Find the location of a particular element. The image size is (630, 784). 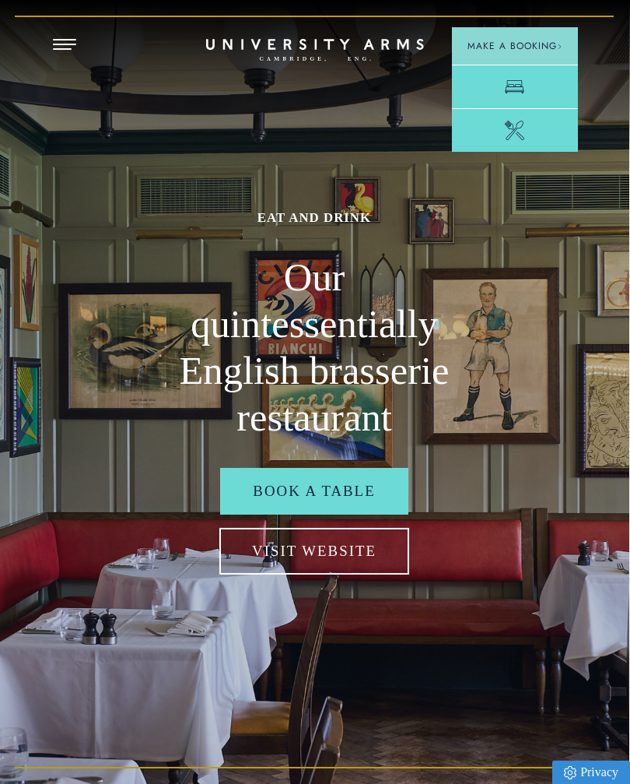

a: Home is located at coordinates (315, 51).